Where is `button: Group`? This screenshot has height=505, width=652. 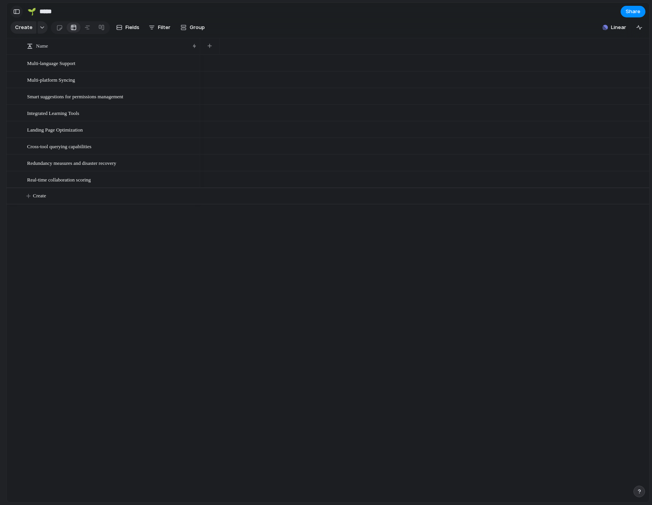
button: Group is located at coordinates (193, 28).